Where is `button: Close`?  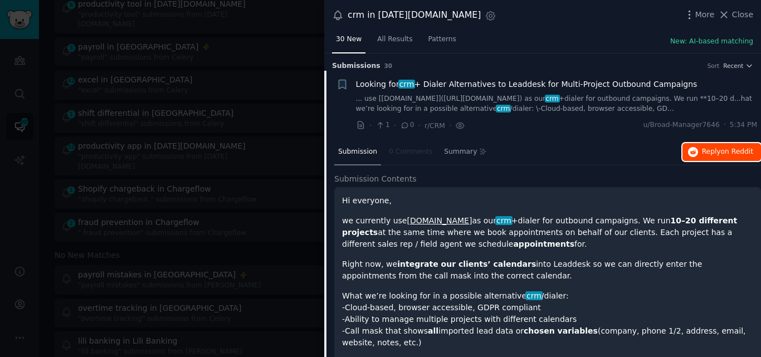
button: Close is located at coordinates (735, 14).